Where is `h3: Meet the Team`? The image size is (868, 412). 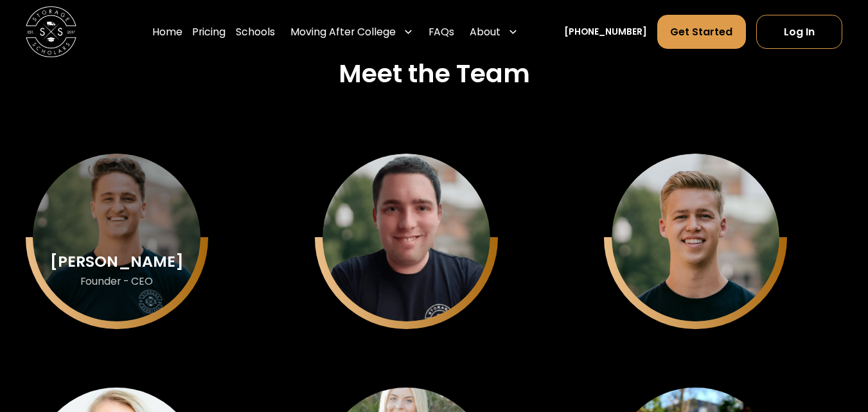 h3: Meet the Team is located at coordinates (434, 73).